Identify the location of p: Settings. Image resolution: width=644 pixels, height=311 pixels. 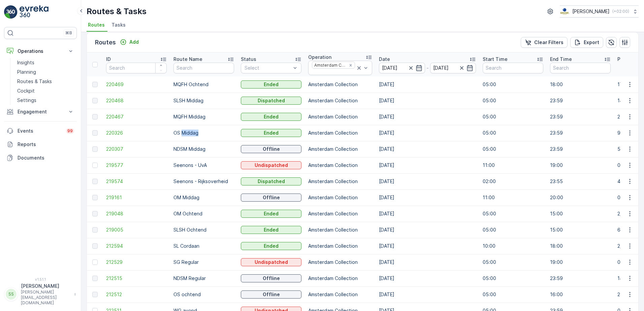
(27, 100).